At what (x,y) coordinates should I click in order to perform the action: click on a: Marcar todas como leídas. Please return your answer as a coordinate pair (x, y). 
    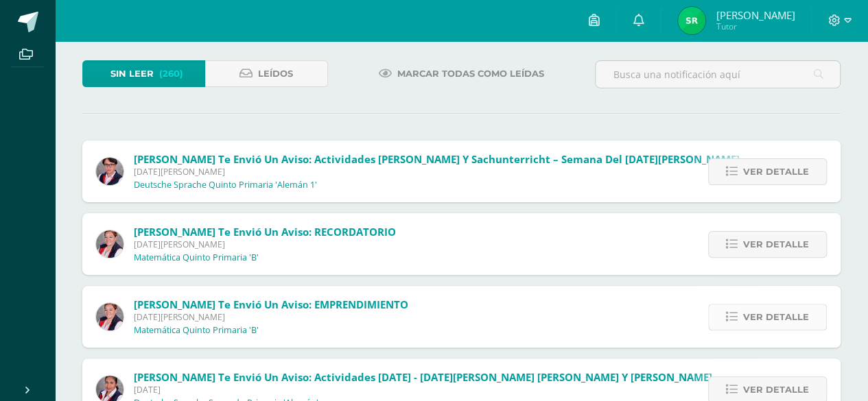
    Looking at the image, I should click on (461, 73).